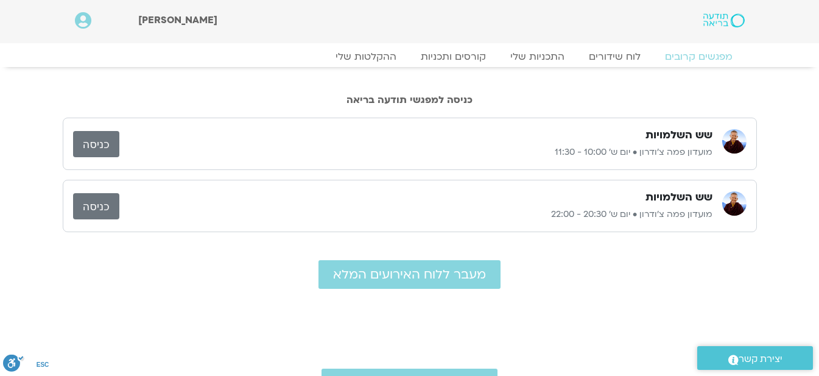 The height and width of the screenshot is (376, 819). I want to click on a: ההקלטות שלי, so click(366, 57).